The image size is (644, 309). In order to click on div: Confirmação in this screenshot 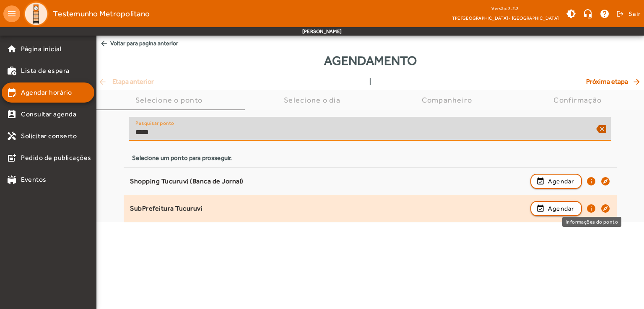, I will do `click(579, 100)`.